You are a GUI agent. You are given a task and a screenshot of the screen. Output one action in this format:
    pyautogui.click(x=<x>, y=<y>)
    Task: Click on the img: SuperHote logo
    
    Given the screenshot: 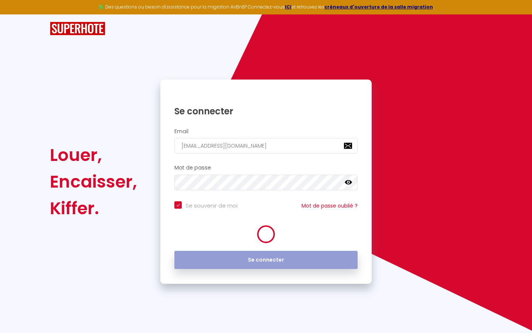 What is the action you would take?
    pyautogui.click(x=78, y=28)
    